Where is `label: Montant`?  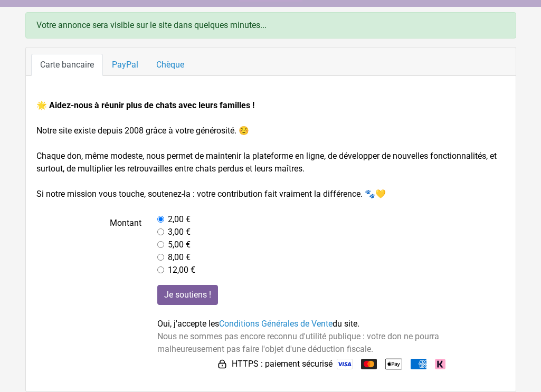 label: Montant is located at coordinates (89, 245).